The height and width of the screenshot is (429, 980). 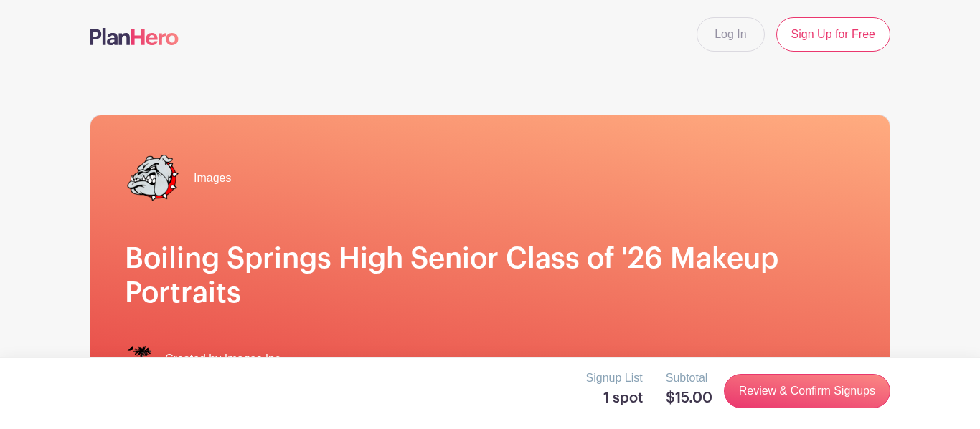 What do you see at coordinates (134, 36) in the screenshot?
I see `img: logo-507f7623f17ff9eddc593b1ce0a138ce2505c220e1c5a4e2b4648c50719b7d32.svg` at bounding box center [134, 36].